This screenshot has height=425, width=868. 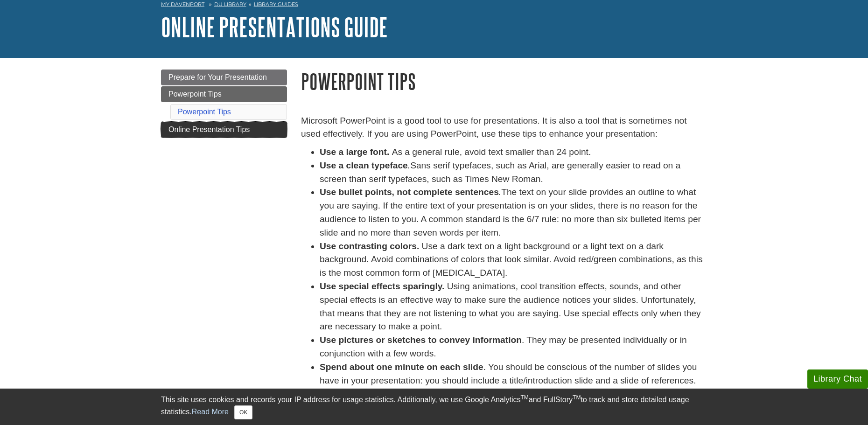 I want to click on p: Microsoft PowerPoint is a good tool to use for presentations. It is also a tool that is sometimes..., so click(x=504, y=128).